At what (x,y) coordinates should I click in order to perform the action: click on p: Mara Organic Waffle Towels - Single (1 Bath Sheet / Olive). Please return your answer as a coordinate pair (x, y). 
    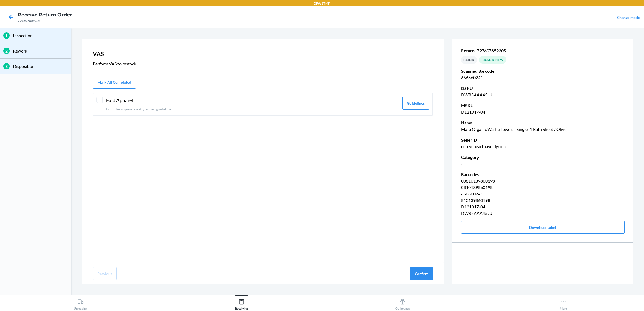
    Looking at the image, I should click on (543, 129).